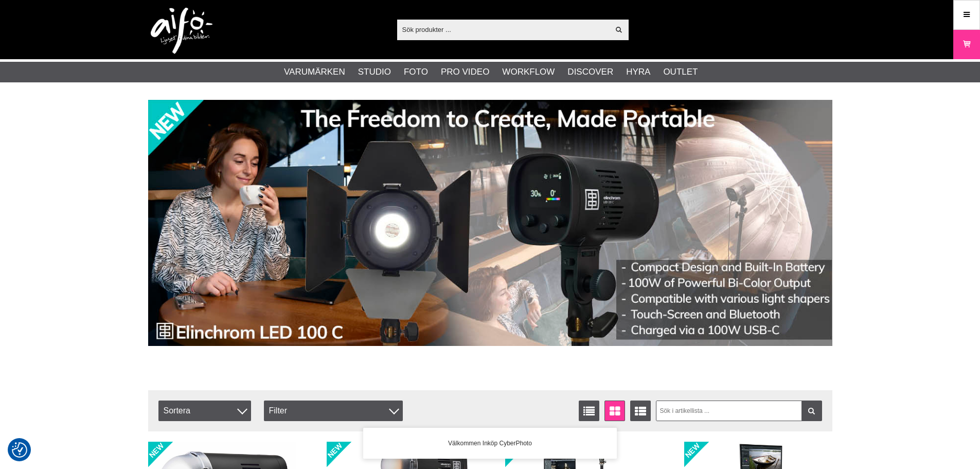 The width and height of the screenshot is (980, 469). What do you see at coordinates (589, 411) in the screenshot?
I see `a: Listvisning` at bounding box center [589, 411].